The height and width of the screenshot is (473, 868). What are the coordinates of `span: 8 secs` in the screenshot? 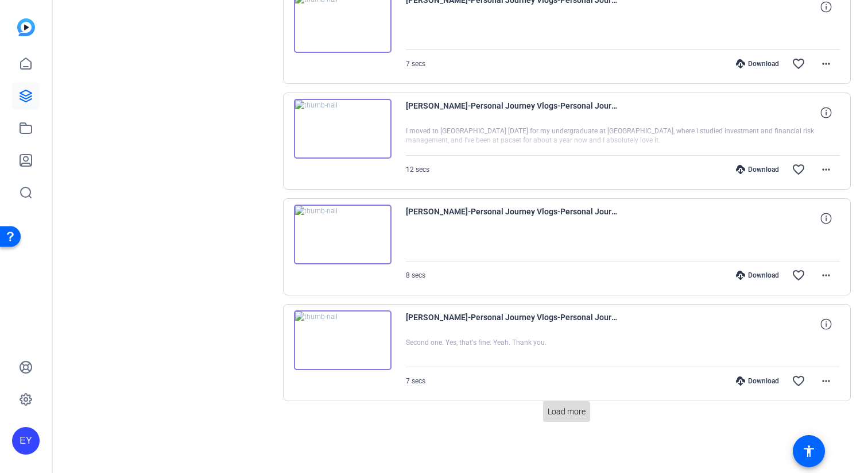 It's located at (416, 275).